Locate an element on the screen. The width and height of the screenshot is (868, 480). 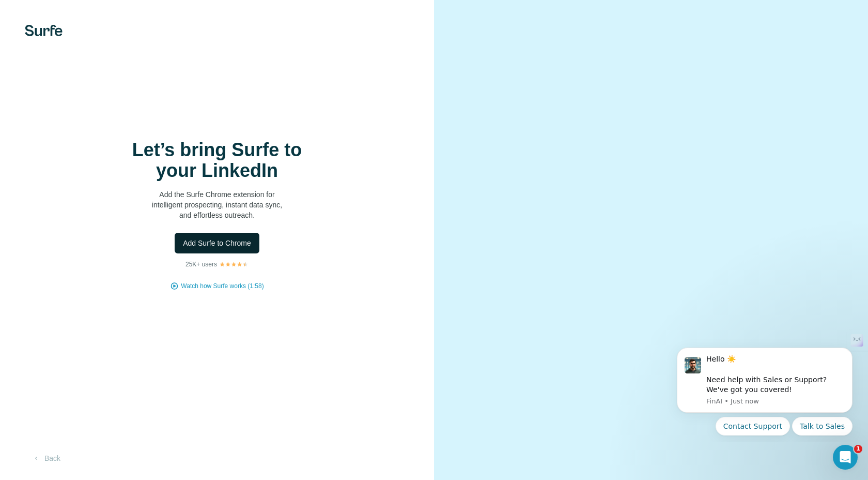
button: Add Surfe to Chrome is located at coordinates (217, 243).